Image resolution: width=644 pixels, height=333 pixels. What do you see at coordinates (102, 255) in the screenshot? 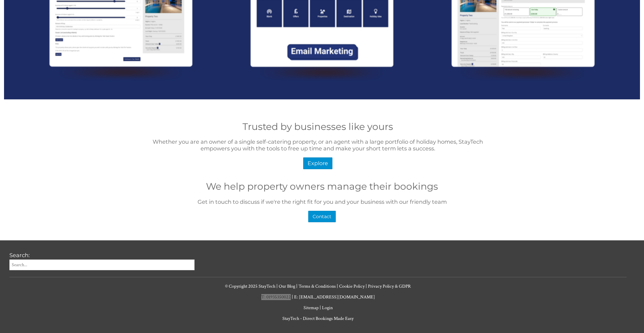
I see `h3: Search:` at bounding box center [102, 255].